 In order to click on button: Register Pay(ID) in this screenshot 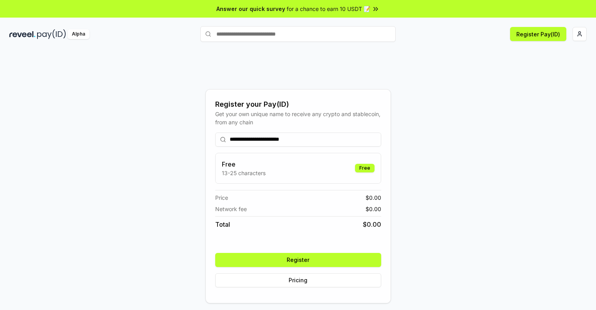, I will do `click(538, 34)`.